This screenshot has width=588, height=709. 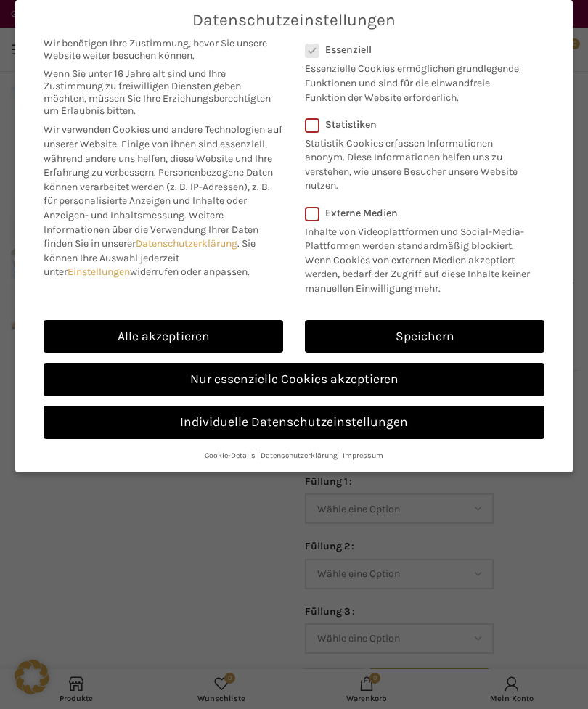 What do you see at coordinates (415, 124) in the screenshot?
I see `label: Statistiken` at bounding box center [415, 124].